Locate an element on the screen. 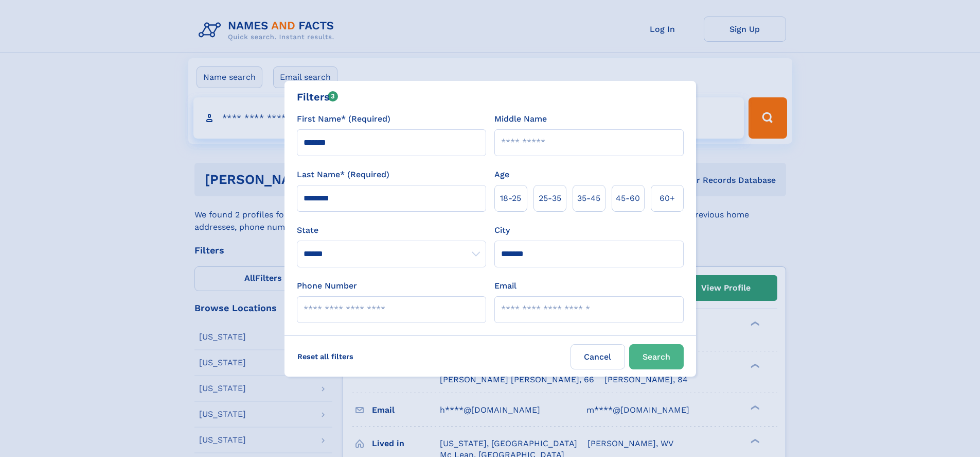 The image size is (980, 457). label: State is located at coordinates (392, 230).